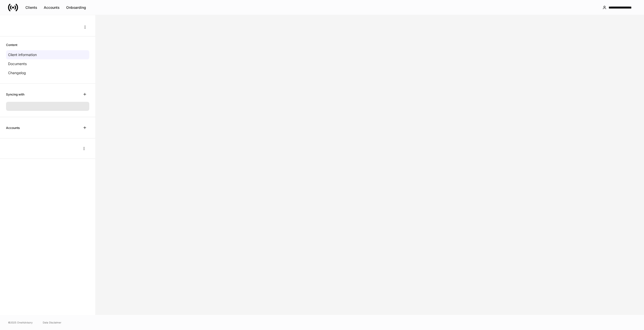 The image size is (644, 330). I want to click on button: Onboarding, so click(76, 8).